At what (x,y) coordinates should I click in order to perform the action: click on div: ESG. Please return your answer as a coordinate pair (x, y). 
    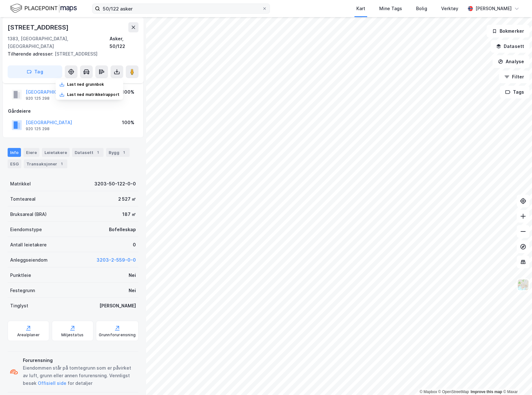
    Looking at the image, I should click on (14, 164).